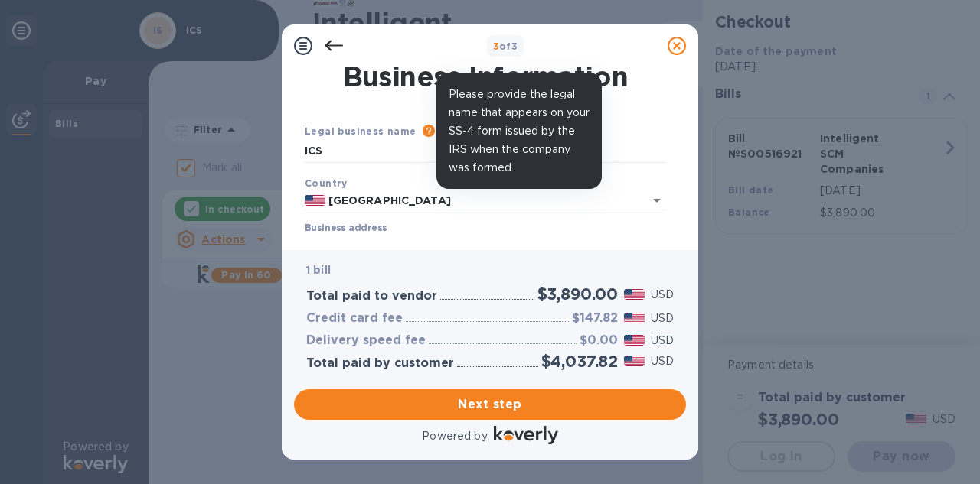  I want to click on h3: Total paid by customer, so click(380, 363).